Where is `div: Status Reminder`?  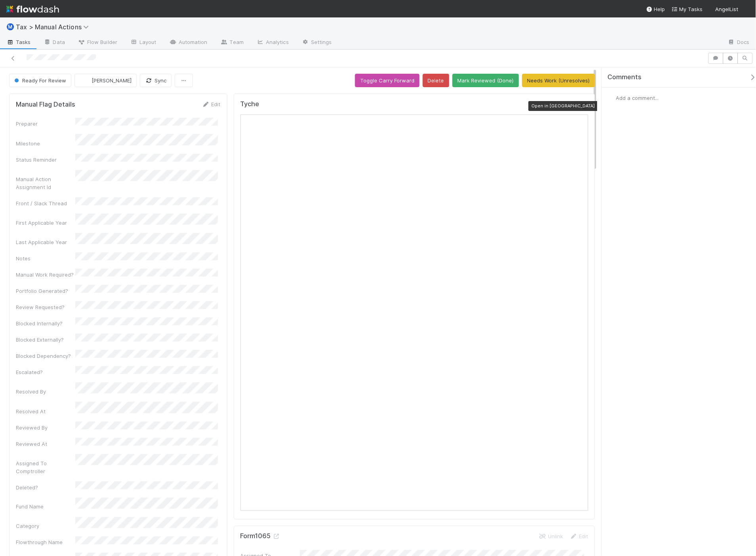
div: Status Reminder is located at coordinates (46, 160).